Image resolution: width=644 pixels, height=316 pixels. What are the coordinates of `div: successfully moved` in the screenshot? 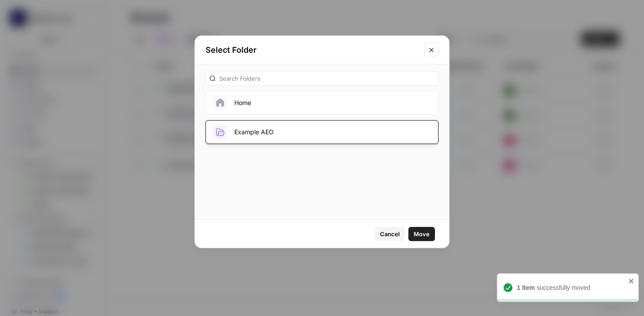 It's located at (572, 288).